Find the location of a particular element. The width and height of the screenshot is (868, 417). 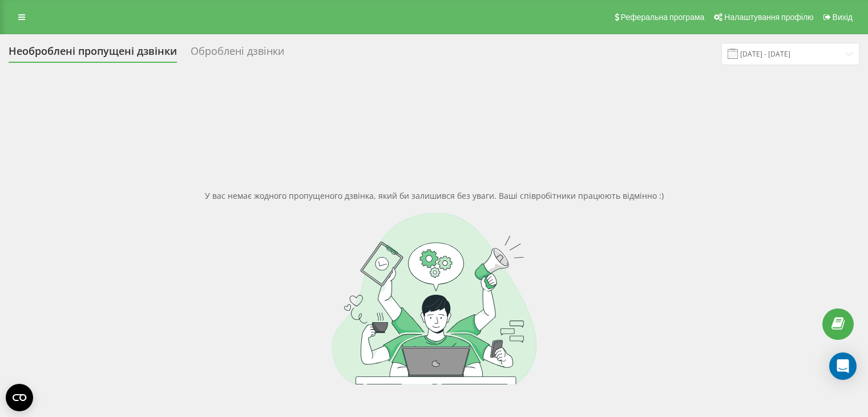

span: Реферальна програма is located at coordinates (662, 17).